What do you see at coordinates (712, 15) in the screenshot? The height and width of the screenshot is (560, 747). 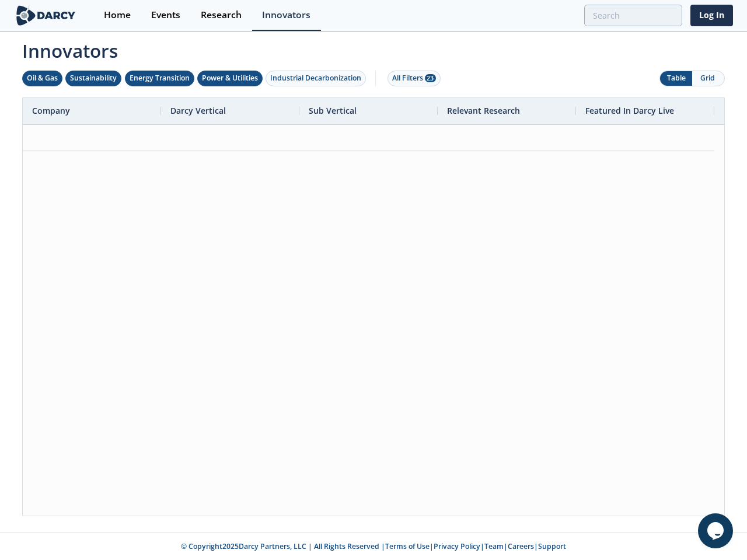 I see `a: Log In` at bounding box center [712, 15].